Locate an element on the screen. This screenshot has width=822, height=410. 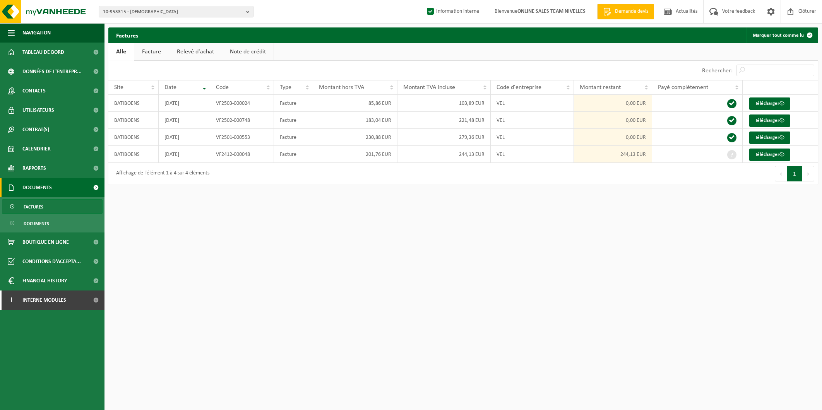
td: 230,88 EUR is located at coordinates (355, 137).